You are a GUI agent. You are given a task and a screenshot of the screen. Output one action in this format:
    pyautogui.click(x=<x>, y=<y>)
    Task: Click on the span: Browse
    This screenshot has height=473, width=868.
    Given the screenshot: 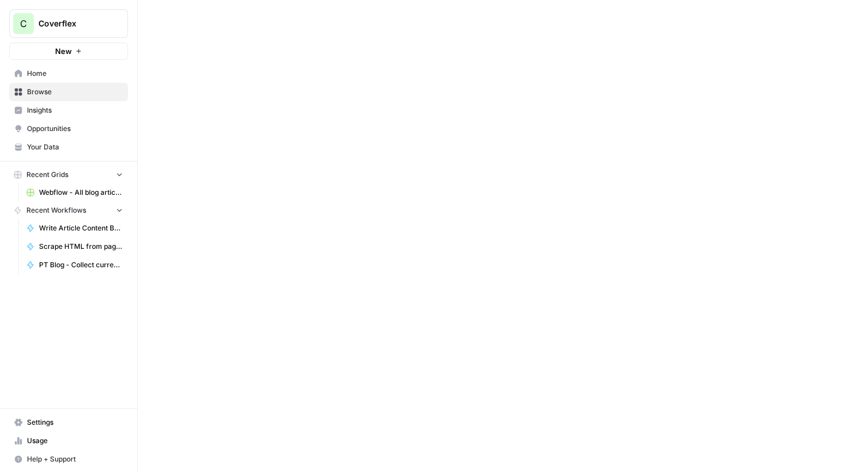 What is the action you would take?
    pyautogui.click(x=75, y=92)
    